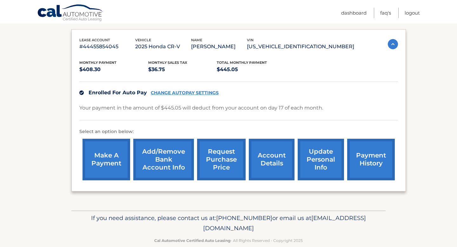 The width and height of the screenshot is (457, 247). What do you see at coordinates (196, 40) in the screenshot?
I see `span: name` at bounding box center [196, 40].